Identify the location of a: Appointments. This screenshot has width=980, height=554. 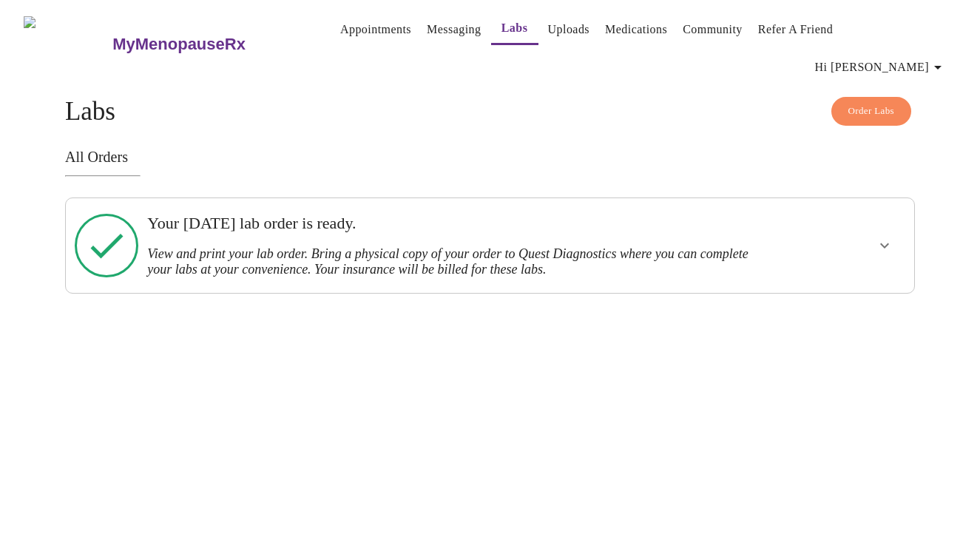
(376, 30).